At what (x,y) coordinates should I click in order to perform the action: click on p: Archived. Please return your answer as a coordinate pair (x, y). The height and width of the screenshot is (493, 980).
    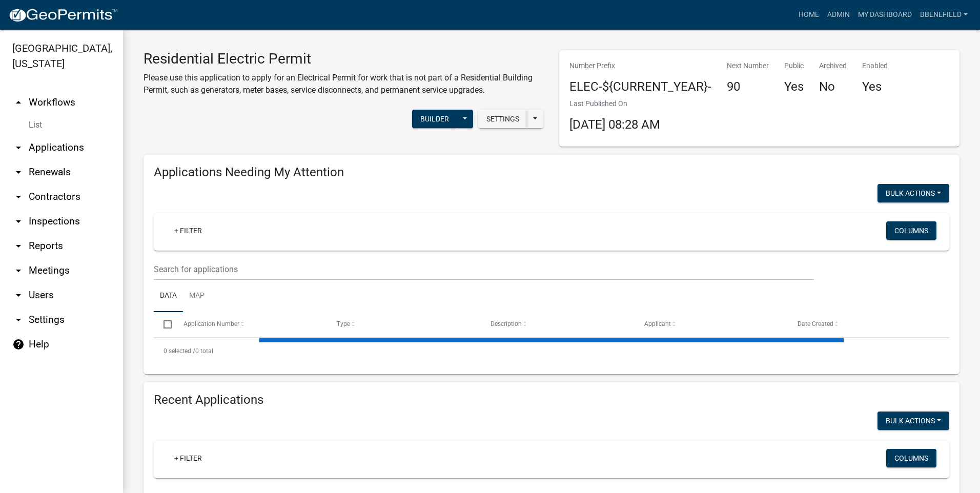
    Looking at the image, I should click on (833, 65).